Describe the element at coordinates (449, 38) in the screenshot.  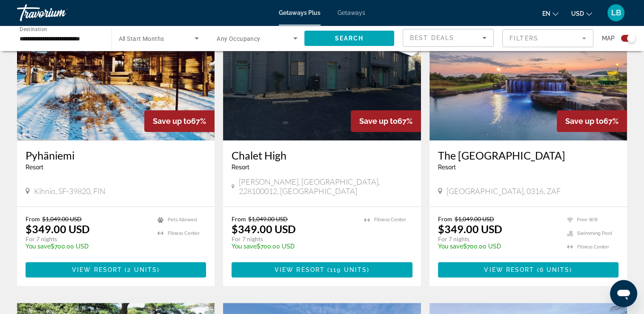
I see `mat-select: Sort by` at that location.